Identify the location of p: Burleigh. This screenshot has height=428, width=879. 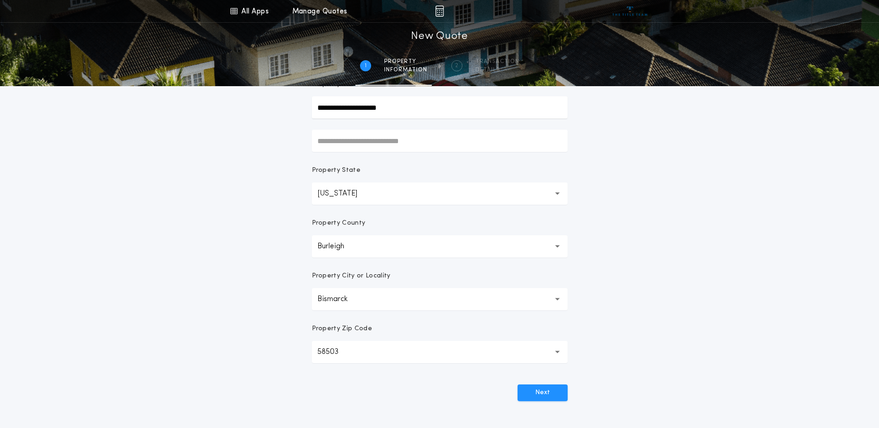
(338, 246).